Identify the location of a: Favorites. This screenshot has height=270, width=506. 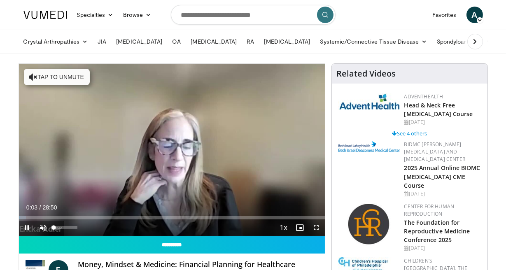
(444, 15).